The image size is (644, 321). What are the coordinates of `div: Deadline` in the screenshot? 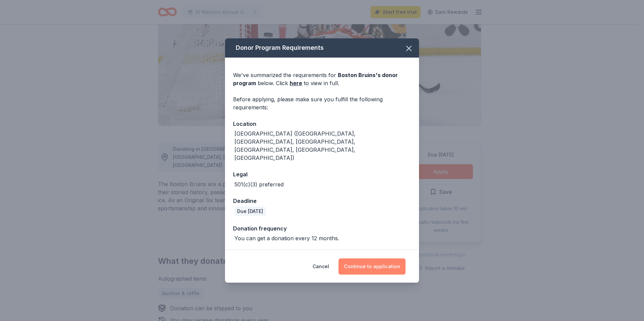 It's located at (322, 201).